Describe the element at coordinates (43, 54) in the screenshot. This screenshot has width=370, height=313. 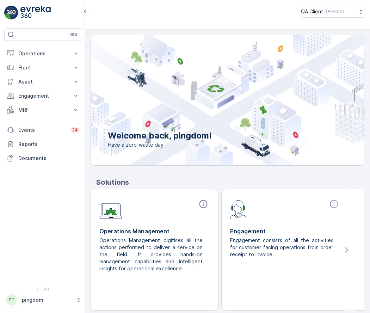
I see `button: Operations` at that location.